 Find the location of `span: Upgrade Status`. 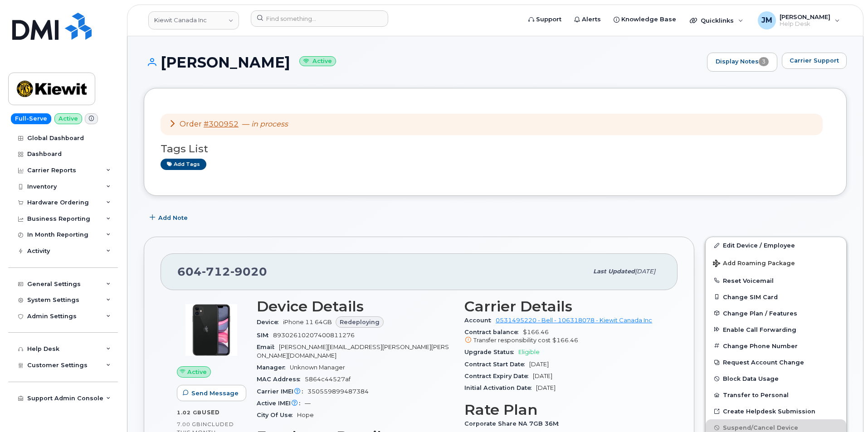

span: Upgrade Status is located at coordinates (491, 351).